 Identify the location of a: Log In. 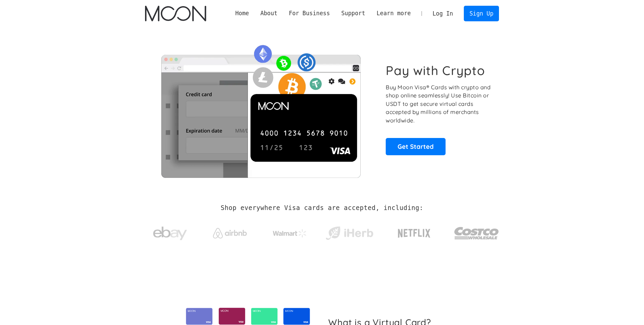
(443, 14).